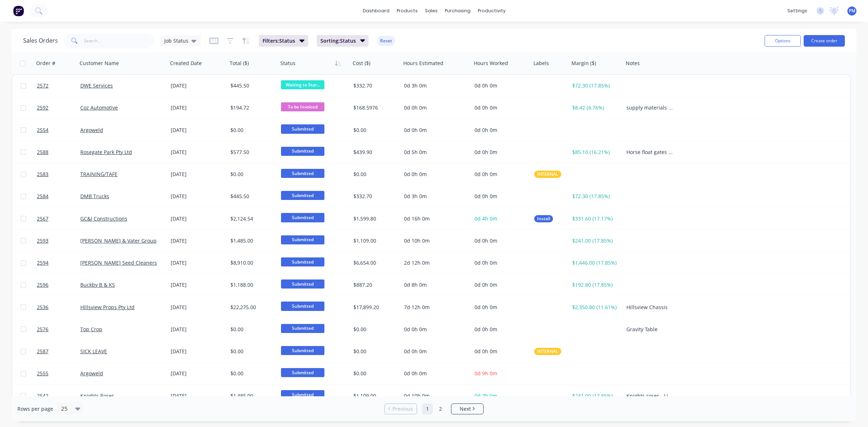 Image resolution: width=868 pixels, height=427 pixels. I want to click on button: Filters:Status, so click(283, 41).